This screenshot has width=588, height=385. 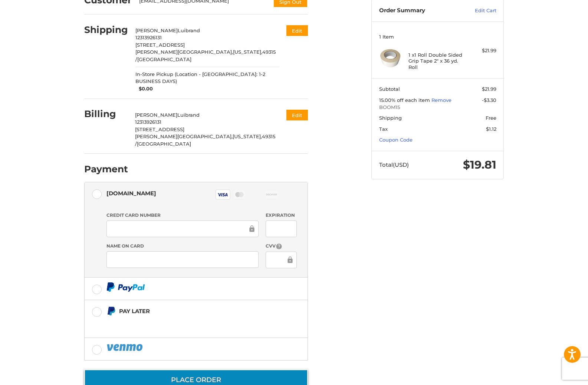 What do you see at coordinates (489, 100) in the screenshot?
I see `span: -$3.30` at bounding box center [489, 100].